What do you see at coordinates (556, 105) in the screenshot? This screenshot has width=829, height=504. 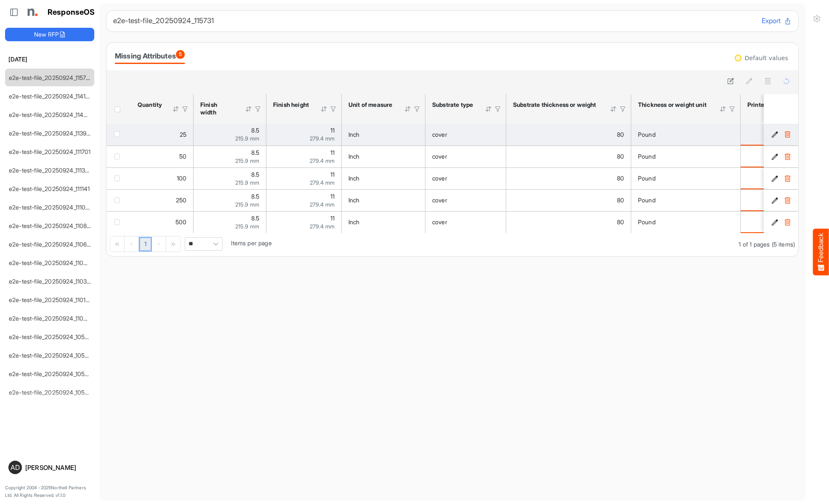 I see `div: Substrate thickness or weight` at bounding box center [556, 105].